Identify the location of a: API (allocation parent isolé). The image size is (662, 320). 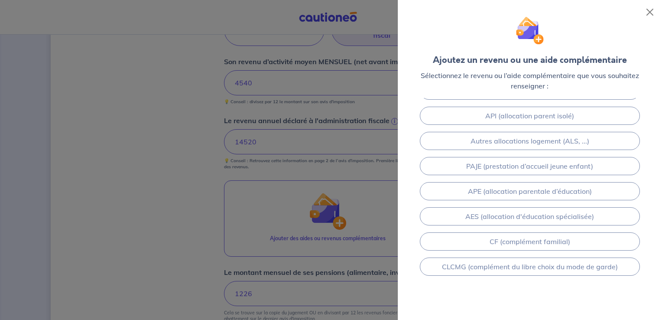
(530, 116).